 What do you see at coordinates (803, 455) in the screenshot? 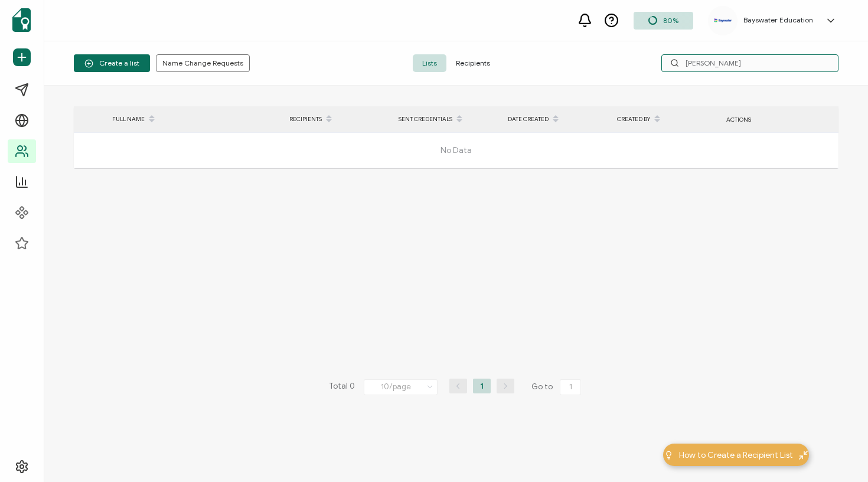
I see `img: minimize-icon.svg` at bounding box center [803, 455].